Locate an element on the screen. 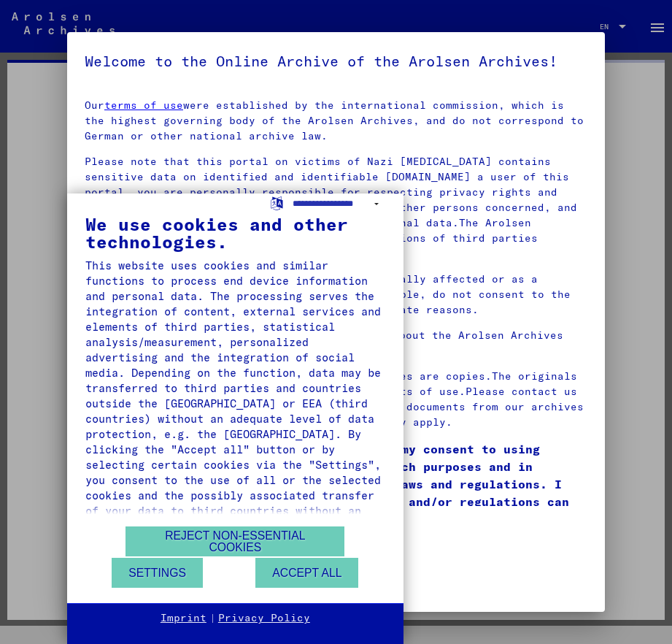 The image size is (672, 644). button: Reject non-essential cookies is located at coordinates (235, 542).